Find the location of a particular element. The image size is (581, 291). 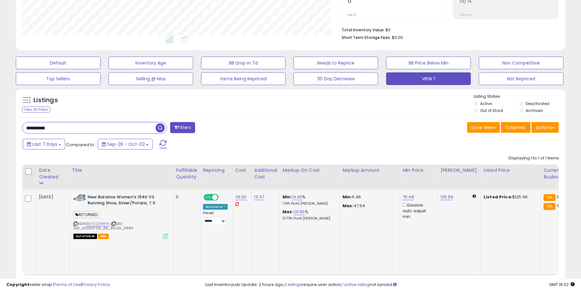

a: 13.47 is located at coordinates (259, 197).